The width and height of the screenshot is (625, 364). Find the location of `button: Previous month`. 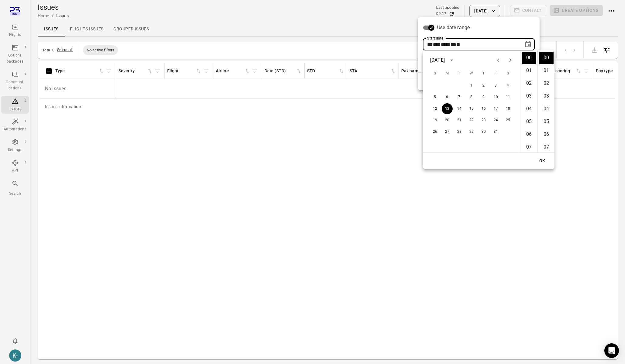

button: Previous month is located at coordinates (498, 60).